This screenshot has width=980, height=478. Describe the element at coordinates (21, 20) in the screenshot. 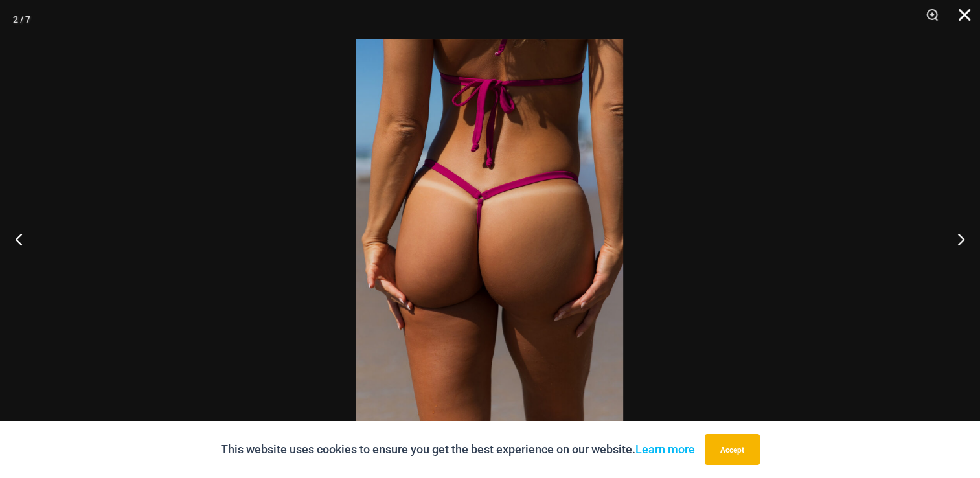

I see `div: 2 / 7` at that location.